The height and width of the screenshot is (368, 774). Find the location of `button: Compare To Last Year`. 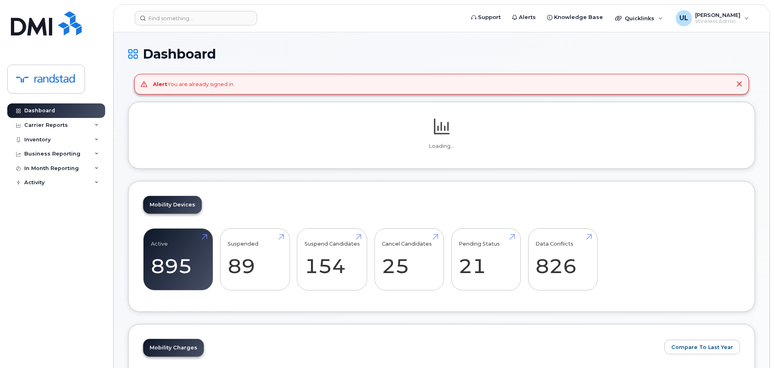

button: Compare To Last Year is located at coordinates (702, 347).